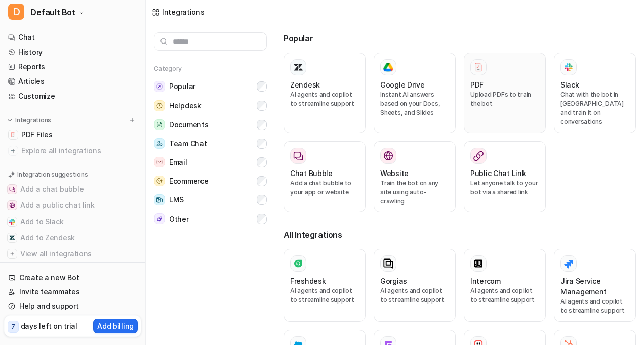 This screenshot has width=644, height=345. Describe the element at coordinates (13, 327) in the screenshot. I see `p: 7` at that location.